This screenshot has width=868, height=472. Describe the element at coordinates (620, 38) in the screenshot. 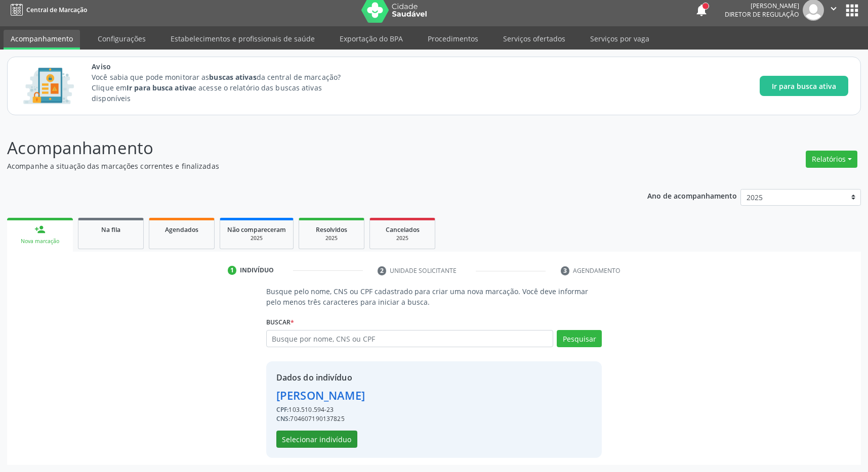

I see `a: Serviços por vaga` at that location.